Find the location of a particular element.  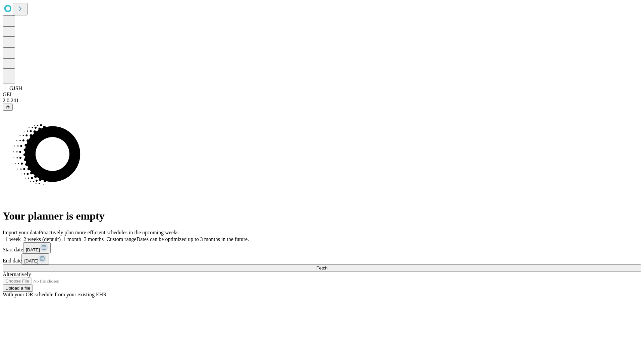

span: Fetch is located at coordinates (321, 267).